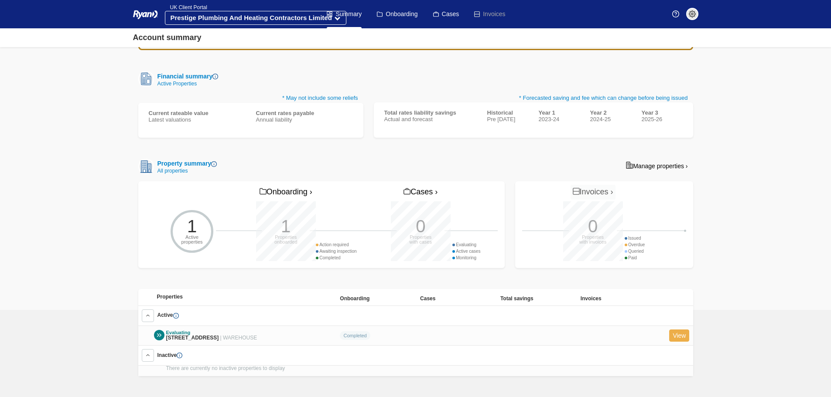 The height and width of the screenshot is (397, 831). I want to click on strong: Prestige Plumbing And Heating Contractors Limited, so click(251, 17).